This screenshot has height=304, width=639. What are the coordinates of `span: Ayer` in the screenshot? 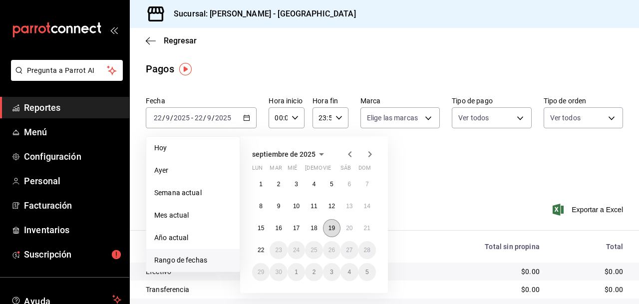 It's located at (193, 170).